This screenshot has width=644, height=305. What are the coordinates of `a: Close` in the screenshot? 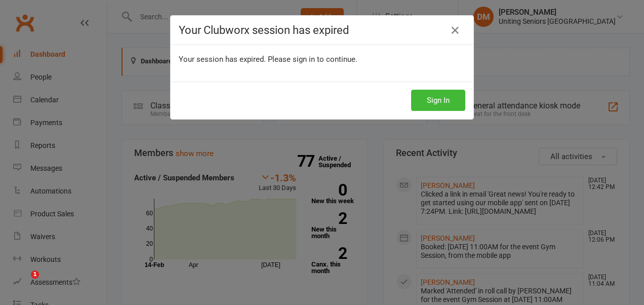 It's located at (455, 30).